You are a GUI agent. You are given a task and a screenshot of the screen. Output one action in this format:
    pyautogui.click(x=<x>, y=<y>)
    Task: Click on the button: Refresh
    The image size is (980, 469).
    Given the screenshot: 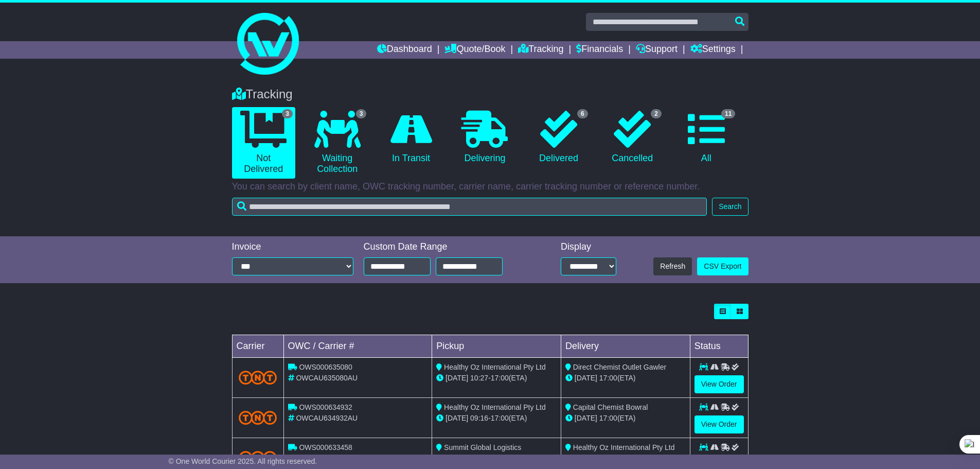 What is the action you would take?
    pyautogui.click(x=673, y=266)
    